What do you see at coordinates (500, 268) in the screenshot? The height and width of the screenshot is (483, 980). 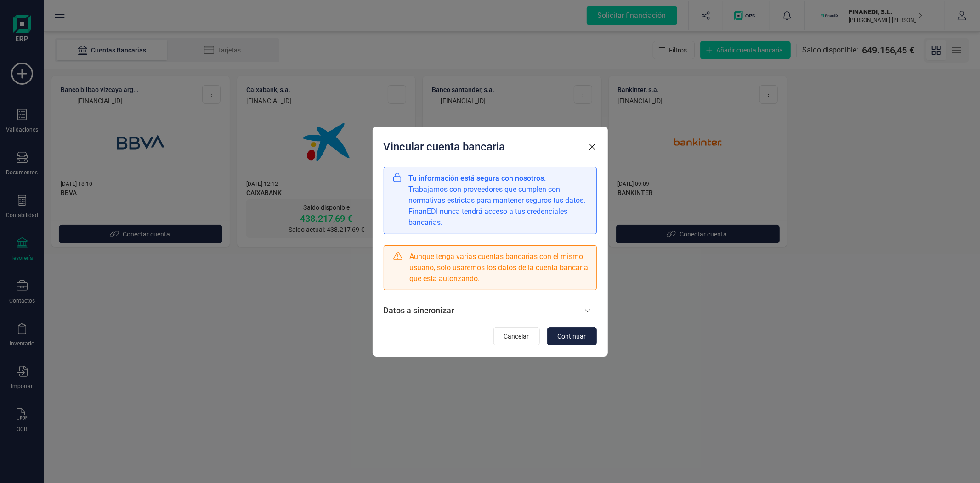 I see `div: Aunque tenga varias cuentas bancarias con el mismo usuario, solo usaremos los datos de la cuenta ...` at bounding box center [500, 268].